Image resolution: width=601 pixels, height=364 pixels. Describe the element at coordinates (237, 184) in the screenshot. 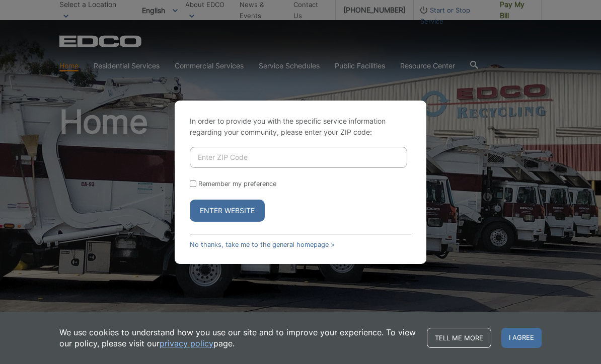

I see `label: Remember my preference` at that location.